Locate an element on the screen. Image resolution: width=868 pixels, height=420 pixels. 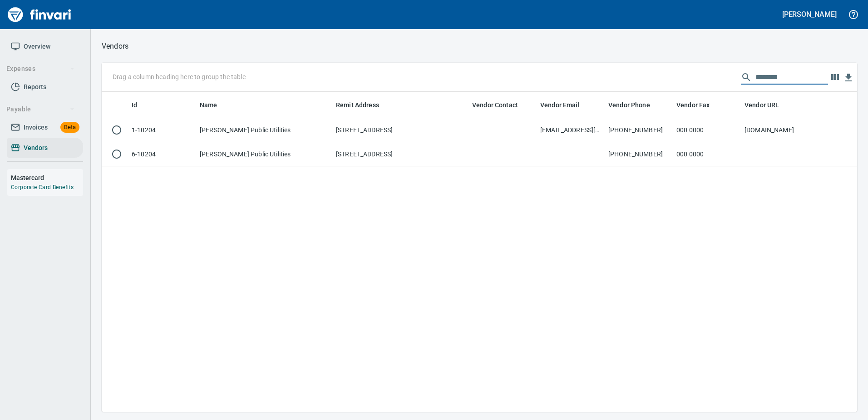
button: Choose columns to display is located at coordinates (835, 77).